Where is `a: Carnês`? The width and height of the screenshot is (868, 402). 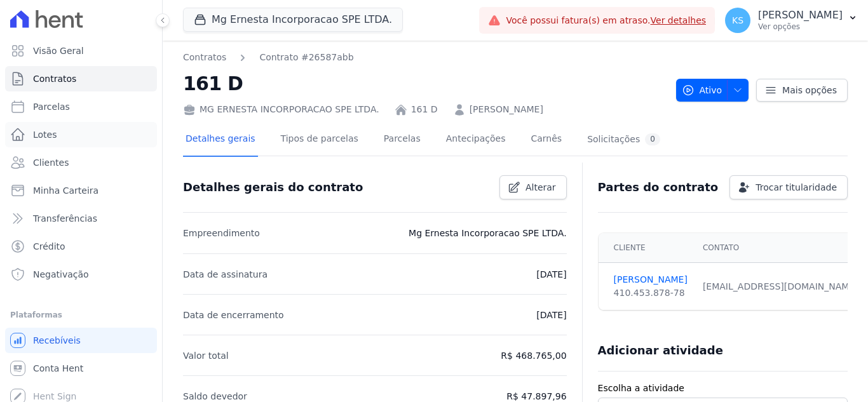
a: Carnês is located at coordinates (546, 140).